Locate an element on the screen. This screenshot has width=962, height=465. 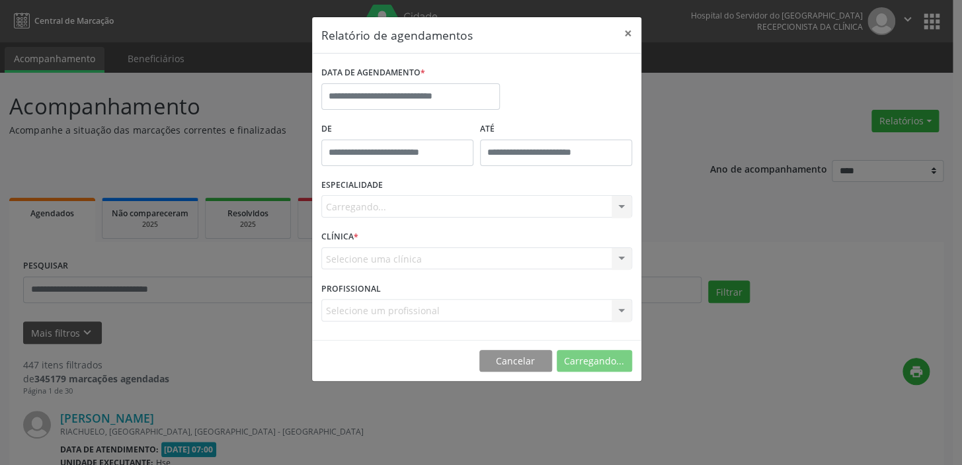
h5: Relatório de agendamentos is located at coordinates (397, 35).